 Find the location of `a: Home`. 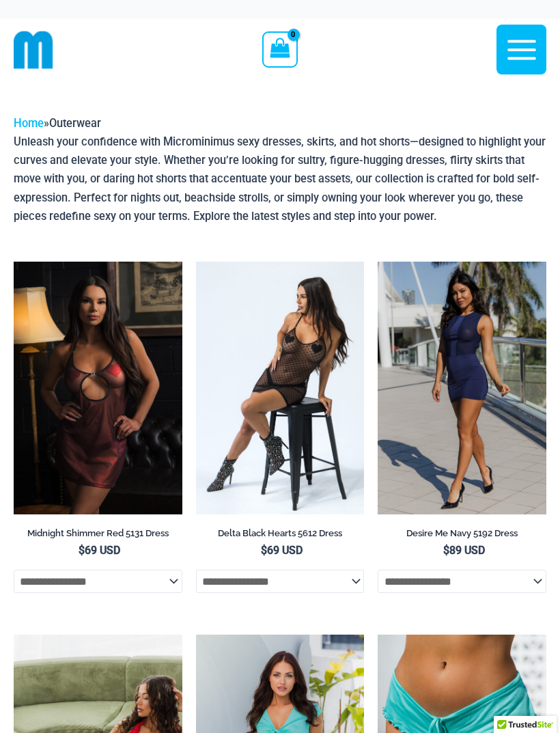

a: Home is located at coordinates (28, 123).